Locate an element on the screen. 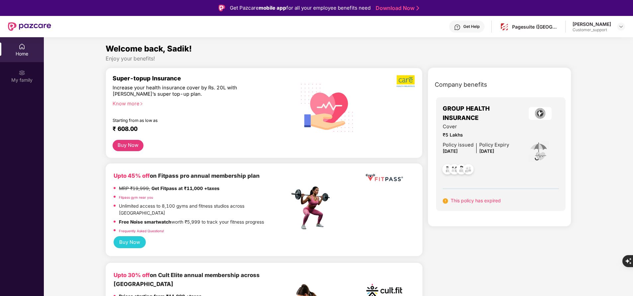  img: Logo is located at coordinates (222, 8).